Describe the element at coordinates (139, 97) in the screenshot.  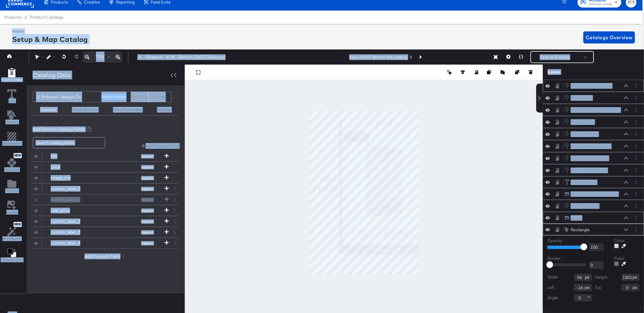
I see `strong: 533,278` at that location.